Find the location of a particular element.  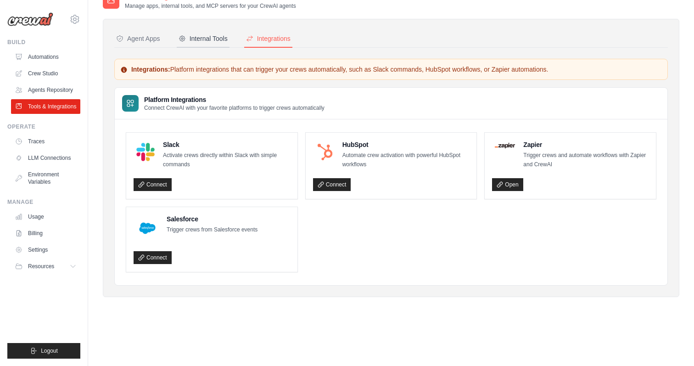

div: Integrations is located at coordinates (268, 39).